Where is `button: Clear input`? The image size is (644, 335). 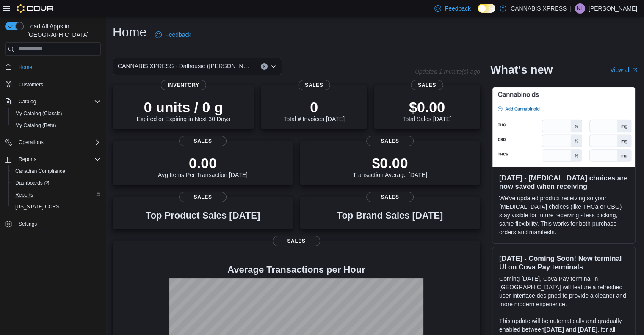 button: Clear input is located at coordinates (264, 67).